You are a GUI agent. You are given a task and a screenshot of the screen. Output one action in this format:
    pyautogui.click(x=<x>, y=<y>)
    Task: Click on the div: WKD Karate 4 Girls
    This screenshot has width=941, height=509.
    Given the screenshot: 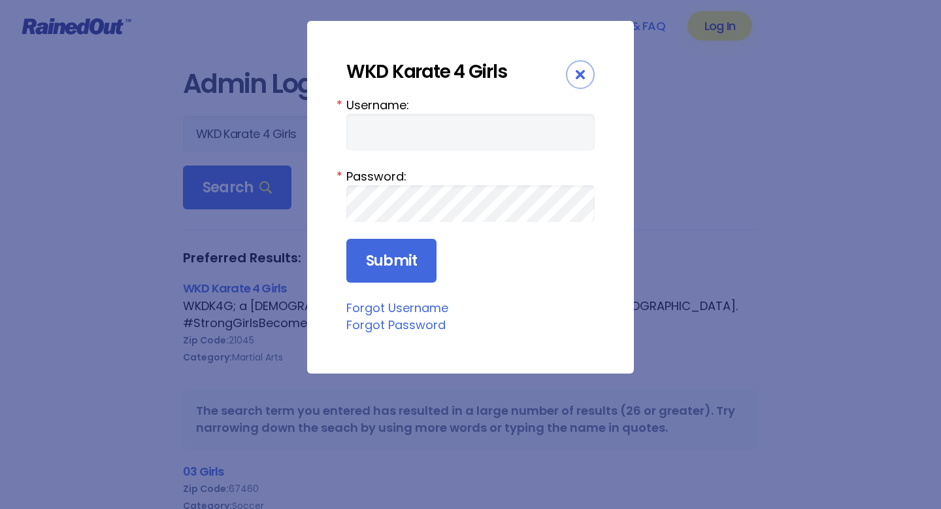 What is the action you would take?
    pyautogui.click(x=456, y=71)
    